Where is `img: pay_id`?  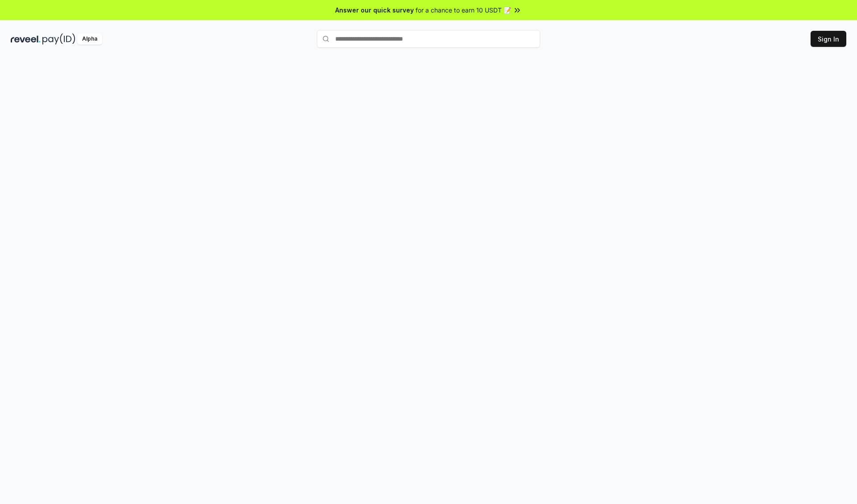 img: pay_id is located at coordinates (59, 39).